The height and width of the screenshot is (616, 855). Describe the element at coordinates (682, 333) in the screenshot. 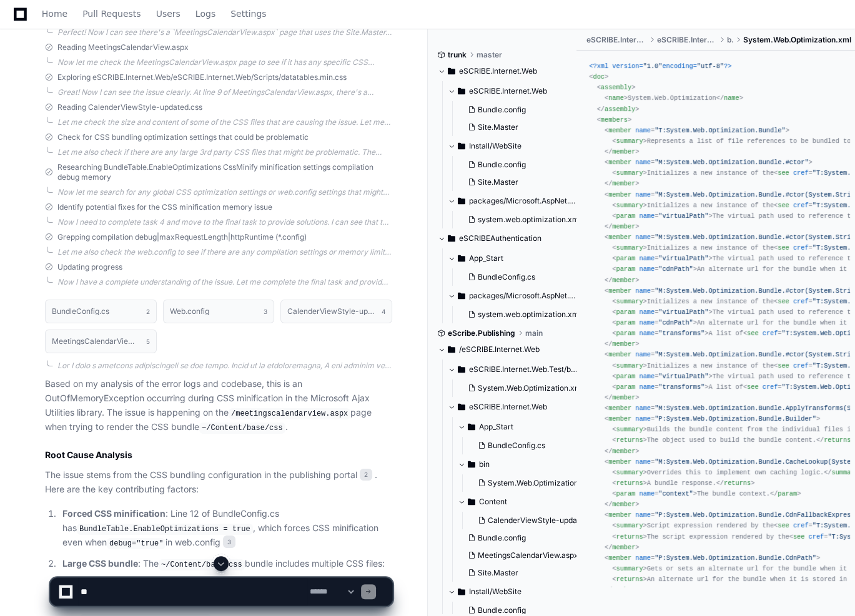

I see `span: "transforms"` at that location.